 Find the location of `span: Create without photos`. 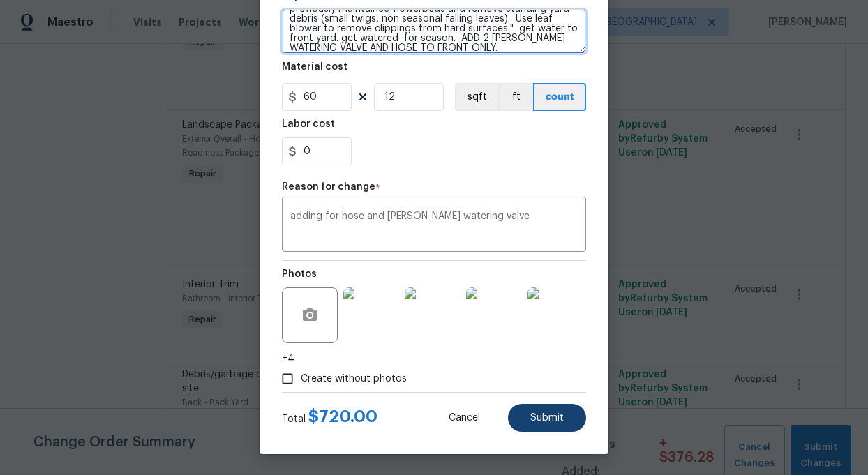

span: Create without photos is located at coordinates (354, 379).